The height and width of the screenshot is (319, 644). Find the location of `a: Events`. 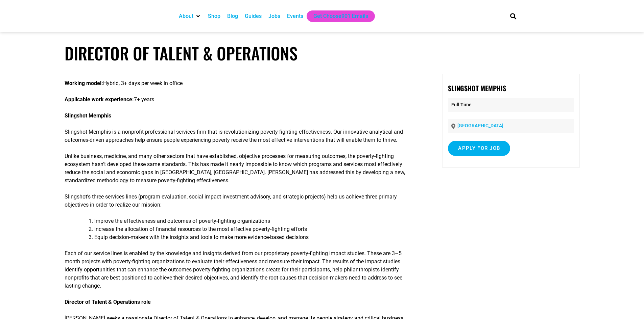

a: Events is located at coordinates (295, 16).